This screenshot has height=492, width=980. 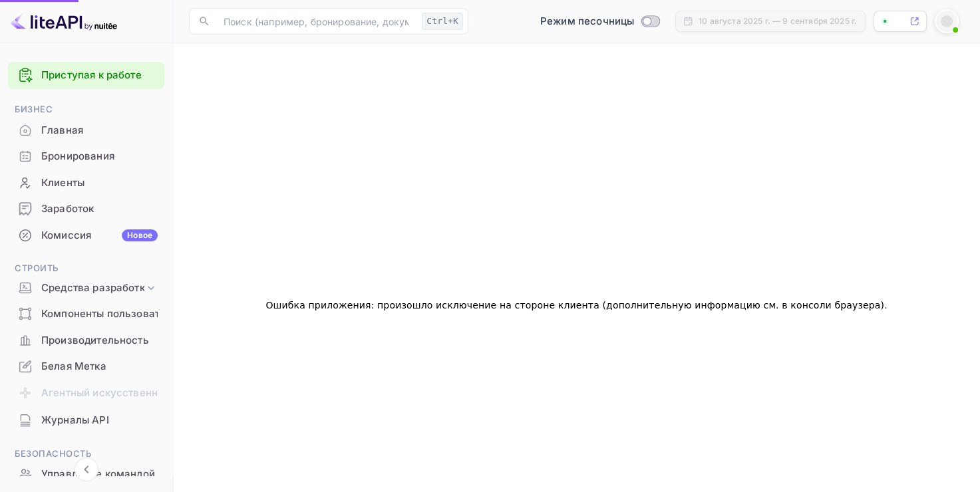 What do you see at coordinates (63, 183) in the screenshot?
I see `ya-tr-span: Клиенты` at bounding box center [63, 183].